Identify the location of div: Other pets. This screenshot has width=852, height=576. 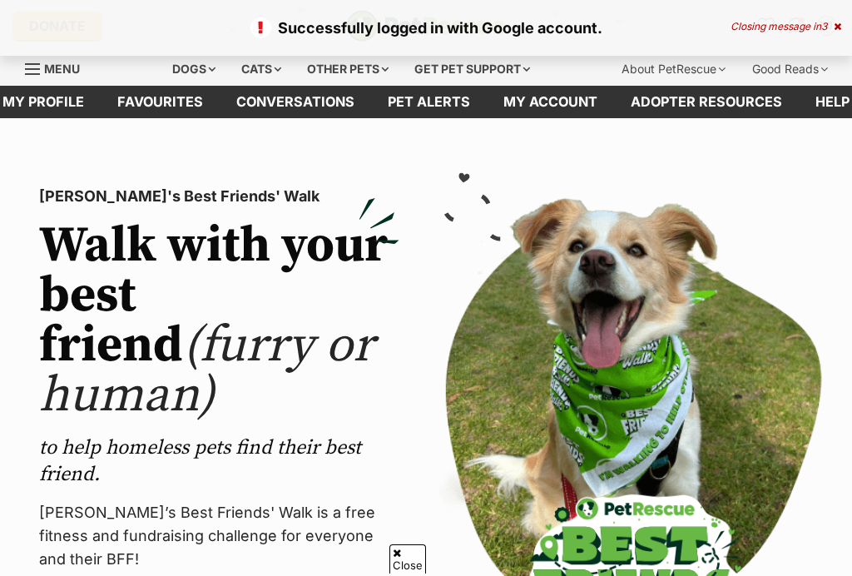
(348, 69).